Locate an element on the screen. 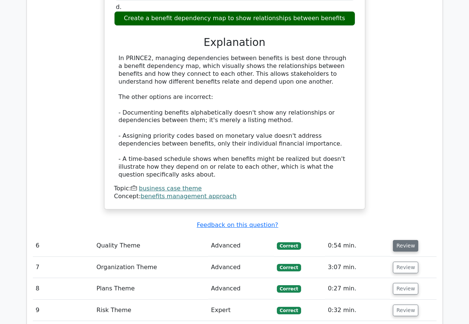 This screenshot has height=324, width=469. td: 3:07 min. is located at coordinates (357, 267).